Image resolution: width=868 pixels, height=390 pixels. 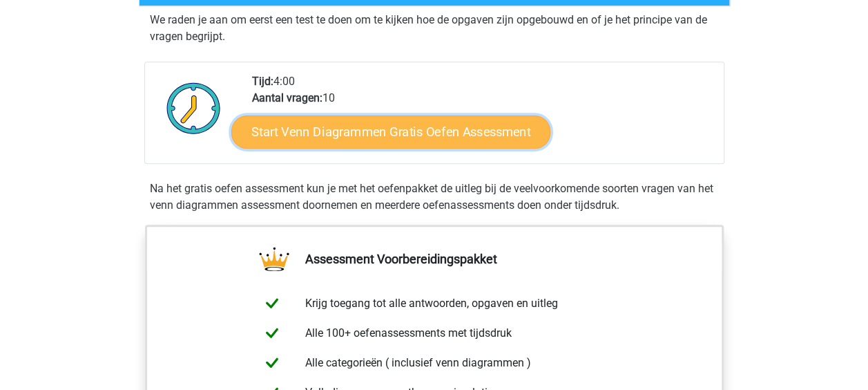 What do you see at coordinates (434, 29) in the screenshot?
I see `p: We raden je aan om eerst een test te doen om te kijken hoe de opgaven zijn opgebouwd en of je het...` at bounding box center [434, 29].